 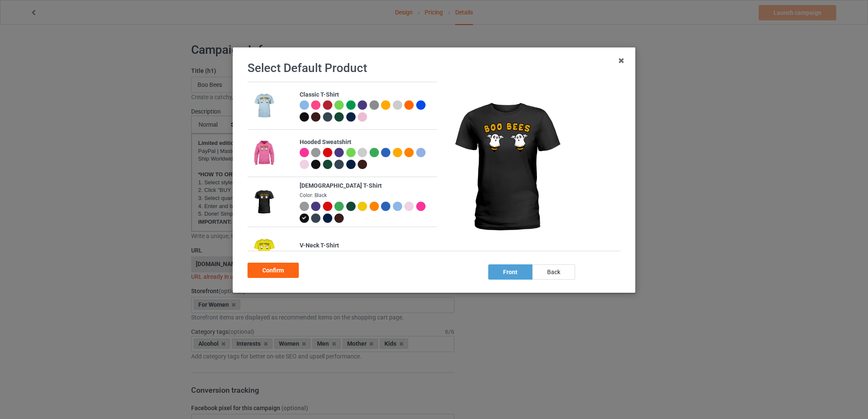 I want to click on div: Hooded Sweatshirt, so click(x=366, y=142).